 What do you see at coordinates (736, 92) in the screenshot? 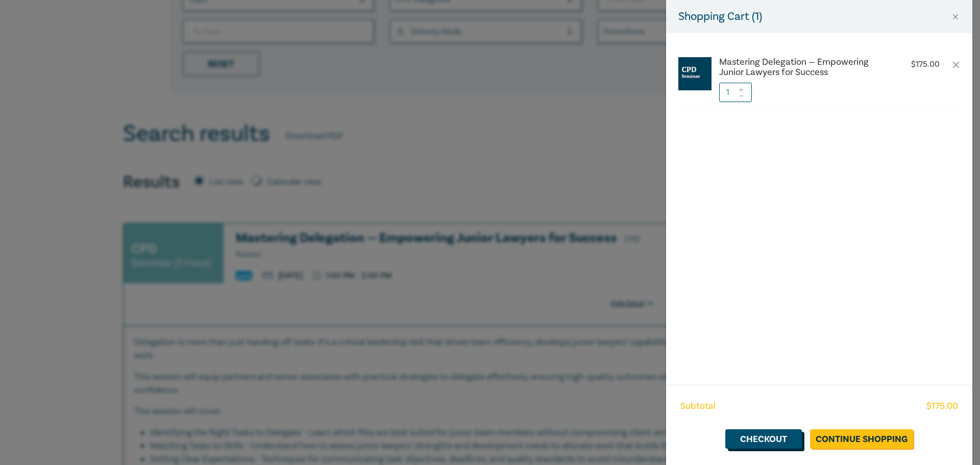
I see `input: 1` at bounding box center [736, 92].